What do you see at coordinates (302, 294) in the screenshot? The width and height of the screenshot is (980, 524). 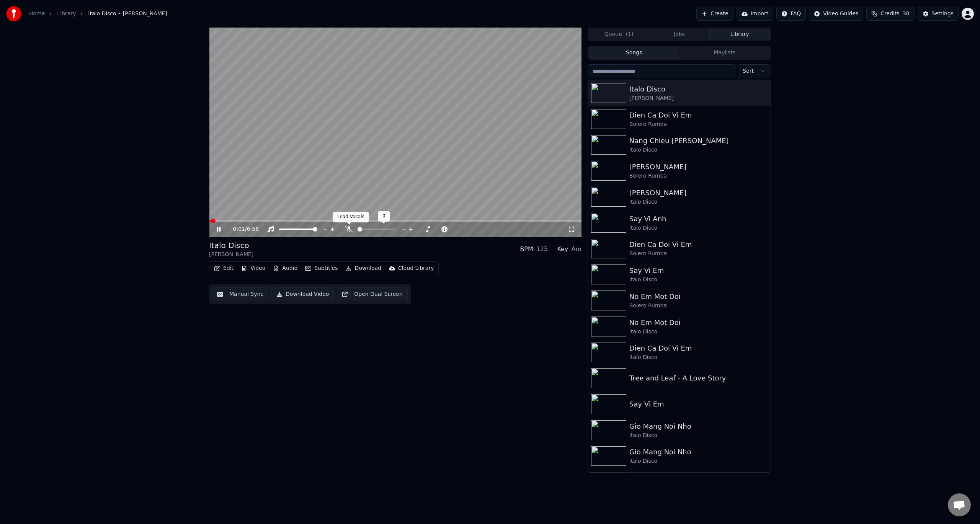 I see `button: Download Video` at bounding box center [302, 294].